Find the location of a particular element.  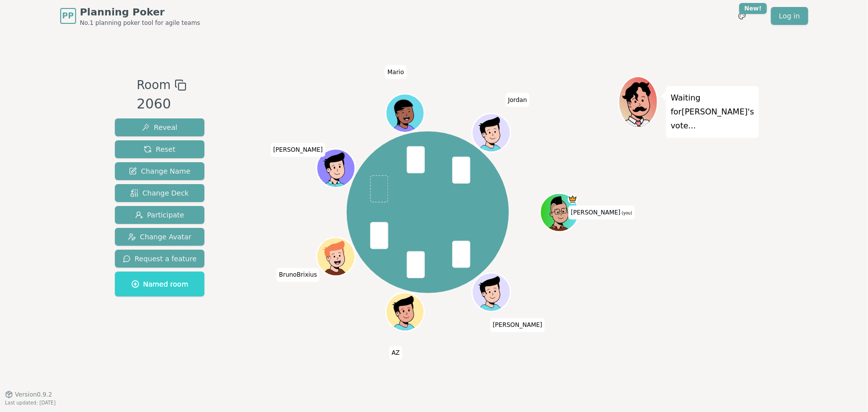

button: Named room is located at coordinates (160, 284).